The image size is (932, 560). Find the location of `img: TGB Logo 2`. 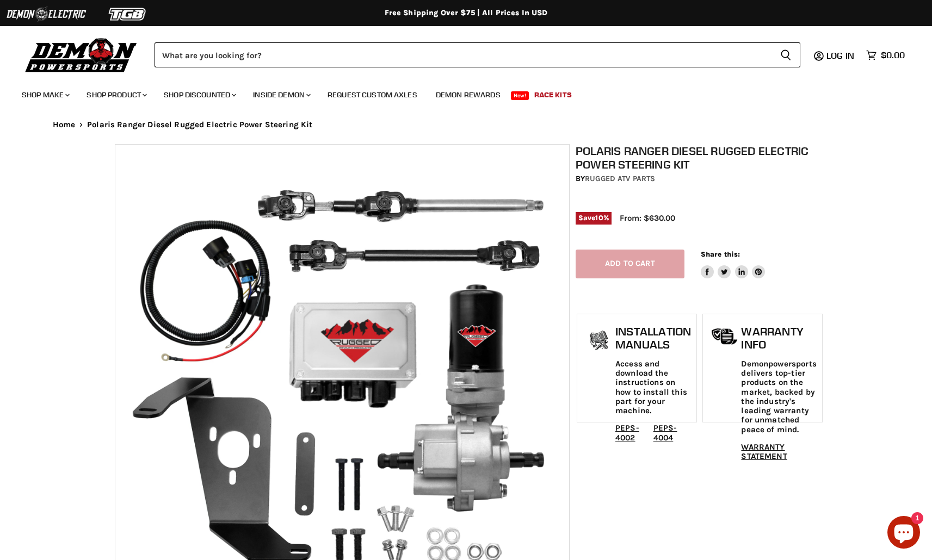

img: TGB Logo 2 is located at coordinates (128, 14).